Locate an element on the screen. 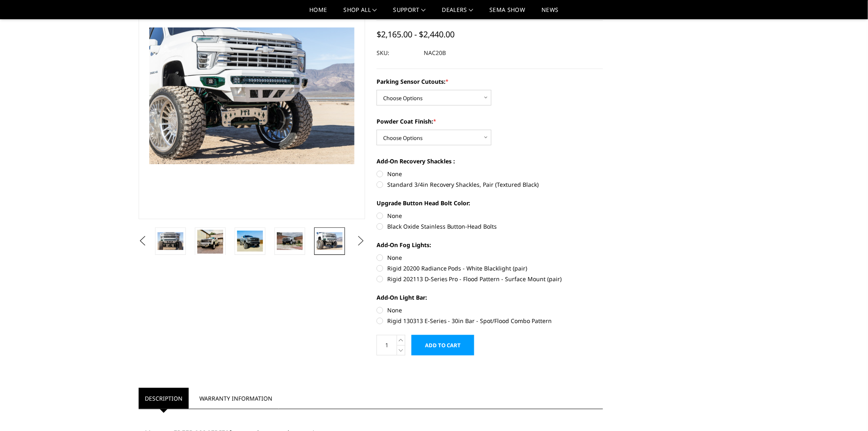 The width and height of the screenshot is (868, 431). label: Upgrade Button Head Bolt Color: is located at coordinates (490, 202).